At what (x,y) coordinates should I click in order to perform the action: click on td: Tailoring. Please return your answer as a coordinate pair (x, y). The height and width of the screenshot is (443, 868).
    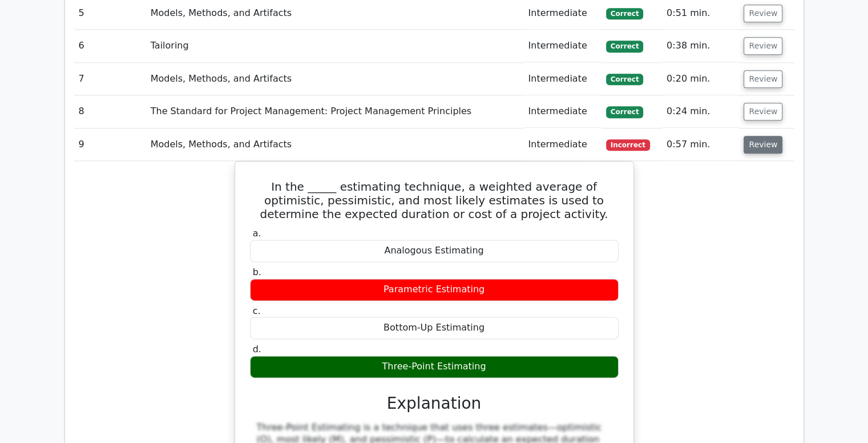
    Looking at the image, I should click on (335, 45).